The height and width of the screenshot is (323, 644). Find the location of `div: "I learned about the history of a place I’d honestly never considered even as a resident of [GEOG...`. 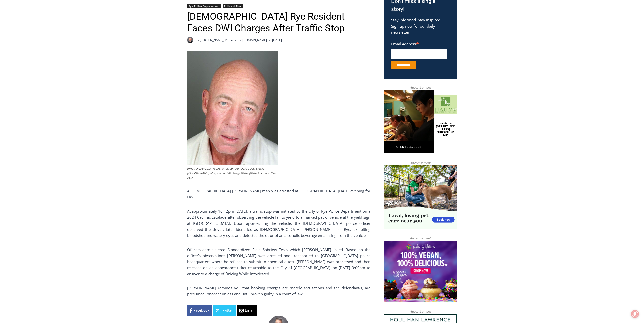

div: "I learned about the history of a place I’d honestly never considered even as a resident of [GEOG... is located at coordinates (183, 25).